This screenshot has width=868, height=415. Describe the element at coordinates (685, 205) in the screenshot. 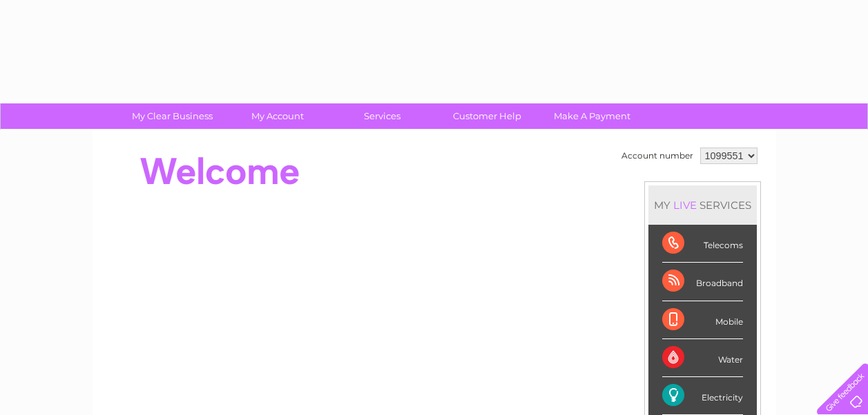

I see `div: LIVE` at that location.